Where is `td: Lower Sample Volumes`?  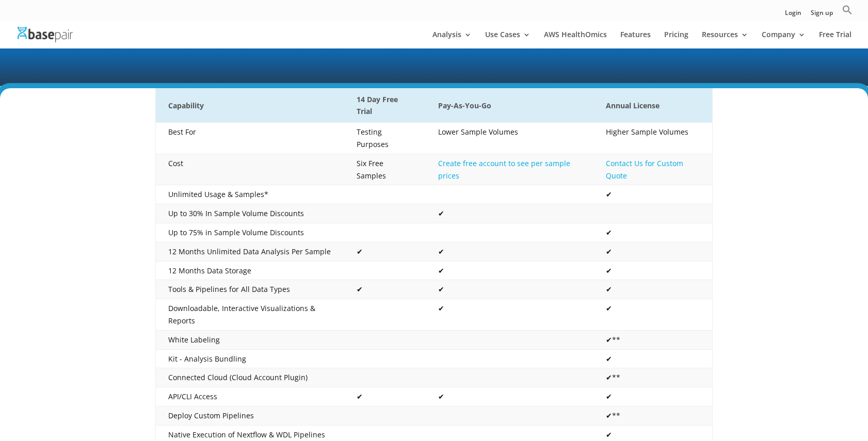 td: Lower Sample Volumes is located at coordinates (510, 138).